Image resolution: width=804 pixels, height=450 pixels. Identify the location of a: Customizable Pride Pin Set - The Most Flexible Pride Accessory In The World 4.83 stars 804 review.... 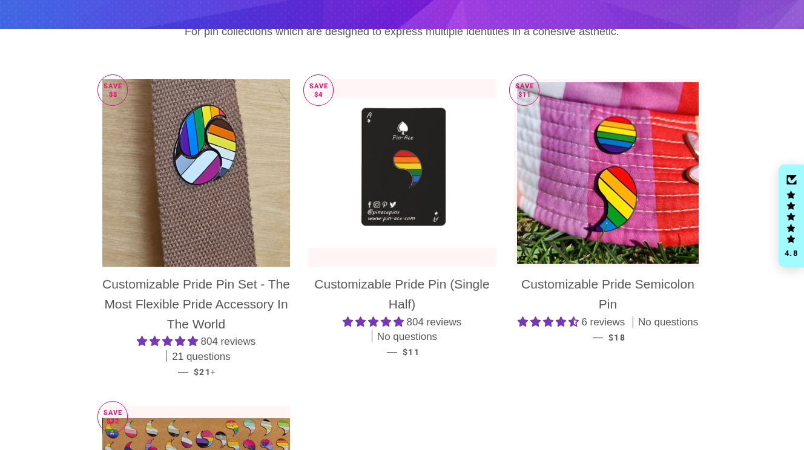
(196, 328).